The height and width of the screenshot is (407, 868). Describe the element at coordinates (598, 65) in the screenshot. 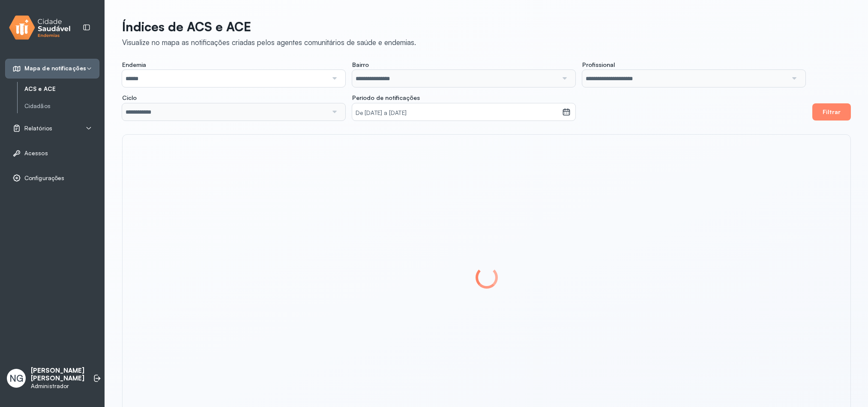

I see `span: Profissional` at that location.